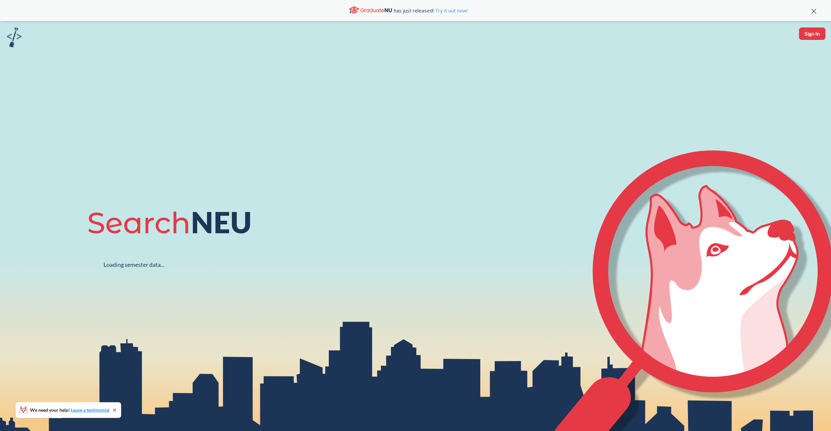 This screenshot has height=431, width=831. I want to click on img: sandbox logo, so click(14, 37).